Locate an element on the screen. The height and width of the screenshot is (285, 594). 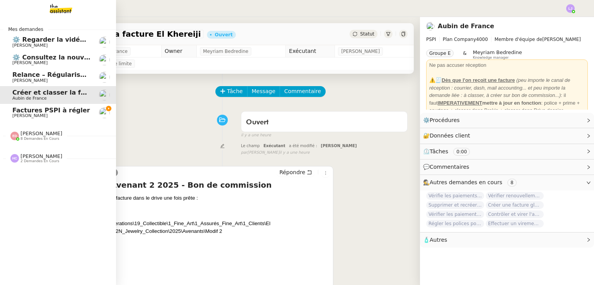
span: OneDrive - PSPI\Documents\Operations\19_Collectible\1_Fine_Art\1_Assurés_Fine_Art\1_Clients\El [P... is located at coordinates (156, 227).